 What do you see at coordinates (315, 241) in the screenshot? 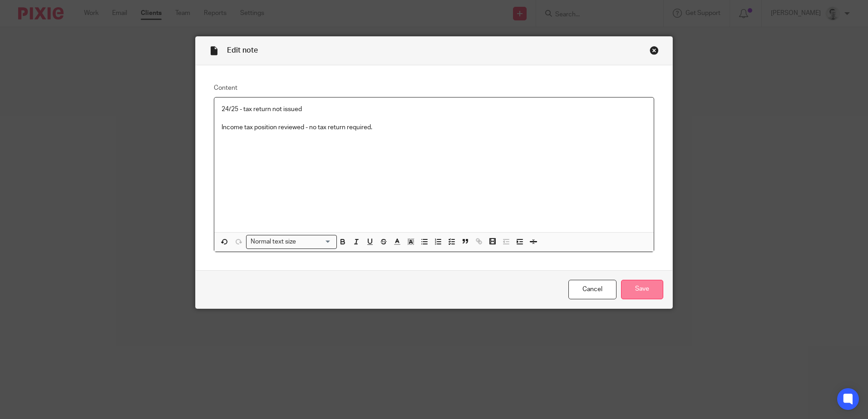
I see `input: Search for option` at bounding box center [315, 241].